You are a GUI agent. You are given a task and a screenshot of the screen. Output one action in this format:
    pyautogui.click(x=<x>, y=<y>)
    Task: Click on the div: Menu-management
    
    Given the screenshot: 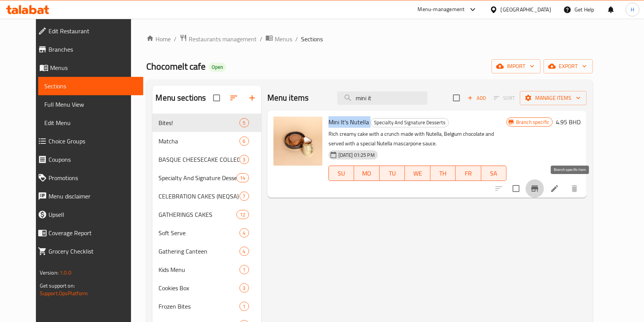 What is the action you would take?
    pyautogui.click(x=441, y=10)
    